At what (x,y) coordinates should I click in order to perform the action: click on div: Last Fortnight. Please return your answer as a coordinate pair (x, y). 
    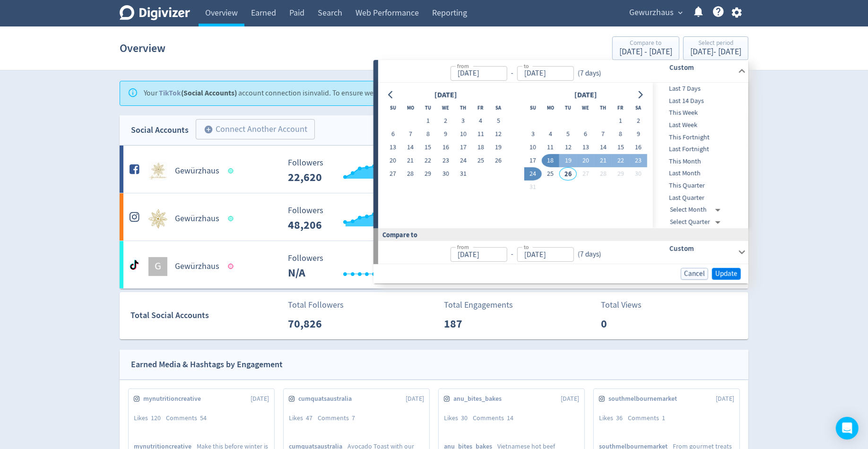
    Looking at the image, I should click on (699, 149).